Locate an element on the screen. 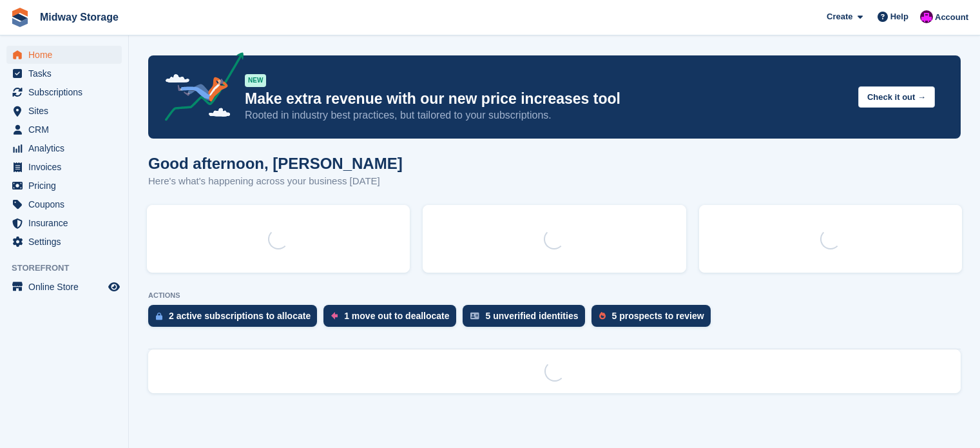 Image resolution: width=980 pixels, height=448 pixels. img: stora-icon-8386f47178a22dfd0bd8f6a31ec36ba5ce8667c1dd55bd0f319d3a0aa187defe.svg is located at coordinates (20, 18).